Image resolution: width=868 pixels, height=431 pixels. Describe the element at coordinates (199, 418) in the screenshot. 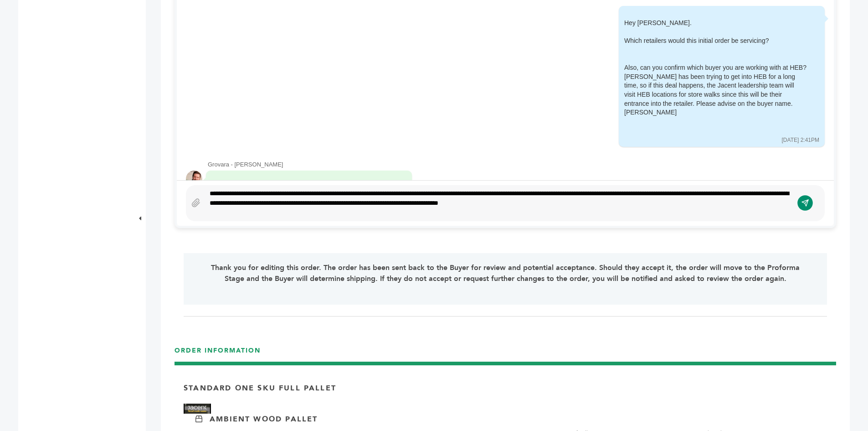

I see `img: Ambient` at that location.